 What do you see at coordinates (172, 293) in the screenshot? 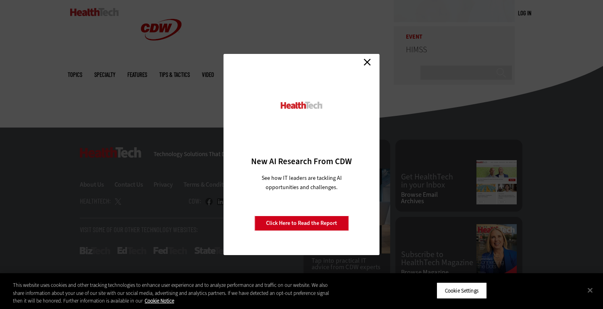
I see `div: This website uses cookies and other tracking technologies to enhance user experience and to analy...` at bounding box center [172, 293].